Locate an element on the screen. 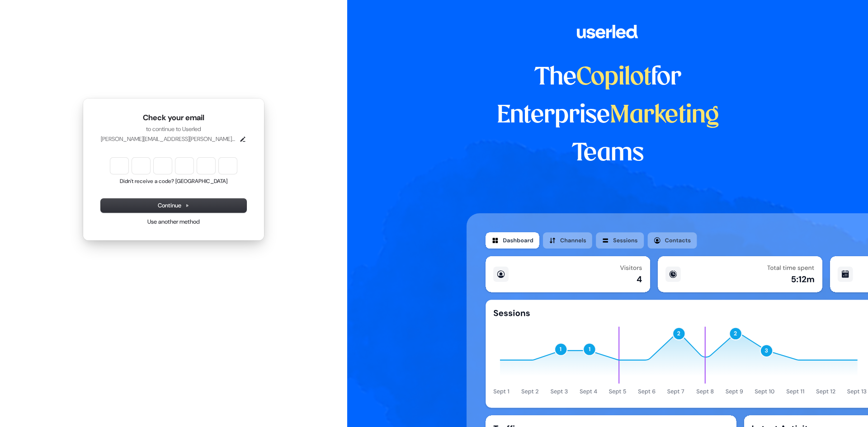  span: Continue is located at coordinates (173, 206).